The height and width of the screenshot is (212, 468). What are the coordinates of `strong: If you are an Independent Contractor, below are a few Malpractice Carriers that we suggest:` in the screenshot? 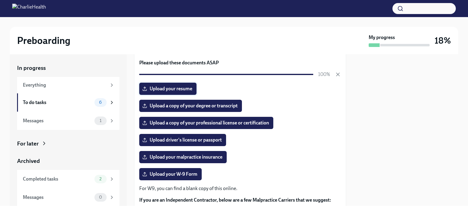 It's located at (235, 200).